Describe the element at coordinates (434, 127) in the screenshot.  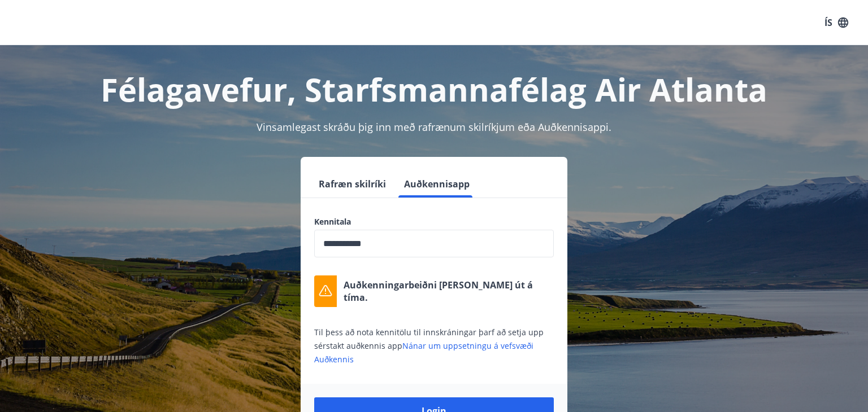
I see `span: Vinsamlegast skráðu þig inn með rafrænum skilríkjum eða Auðkennisappi.` at that location.